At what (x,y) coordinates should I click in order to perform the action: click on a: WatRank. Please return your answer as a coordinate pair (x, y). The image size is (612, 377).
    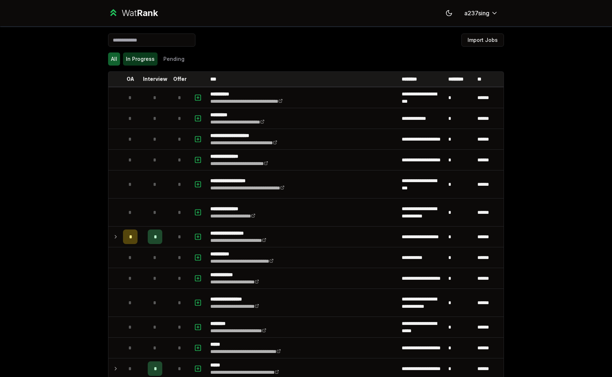
    Looking at the image, I should click on (133, 13).